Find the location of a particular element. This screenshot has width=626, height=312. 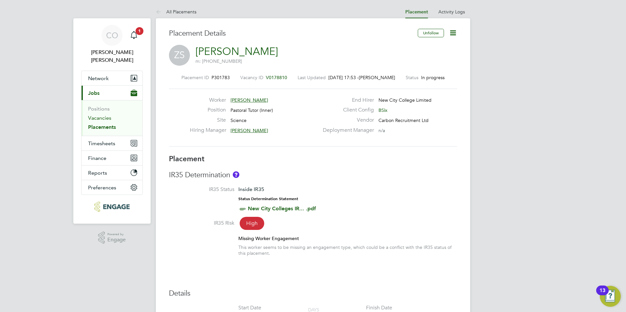

label: IR35 Status is located at coordinates (202, 190).